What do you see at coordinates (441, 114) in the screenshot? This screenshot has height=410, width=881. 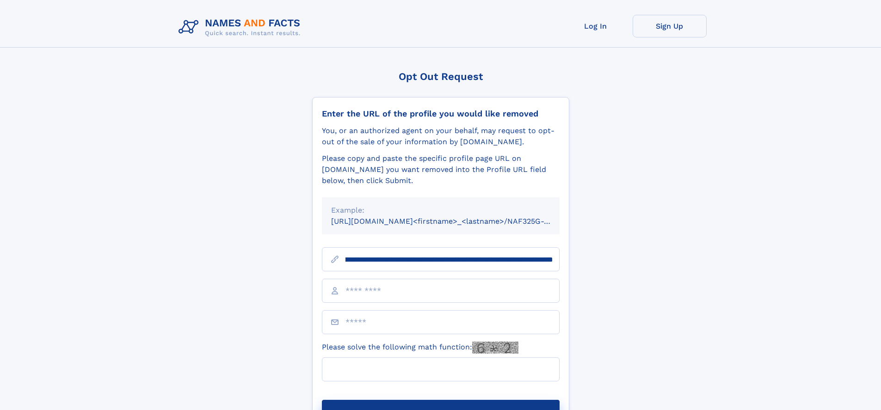 I see `div: Enter the URL of the profile you would like removed` at bounding box center [441, 114].